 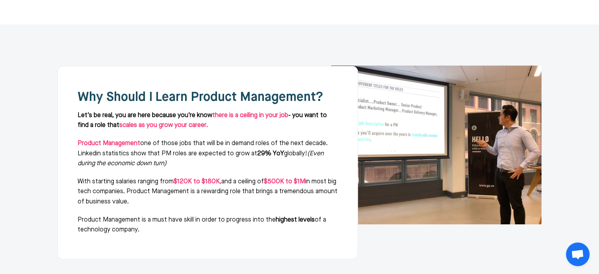 I want to click on strong: Product Management, so click(x=109, y=143).